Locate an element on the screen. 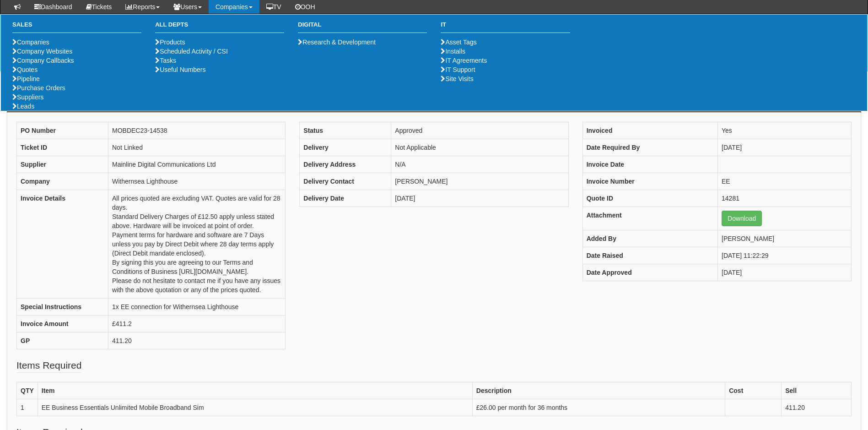  td: Not Linked is located at coordinates (197, 148).